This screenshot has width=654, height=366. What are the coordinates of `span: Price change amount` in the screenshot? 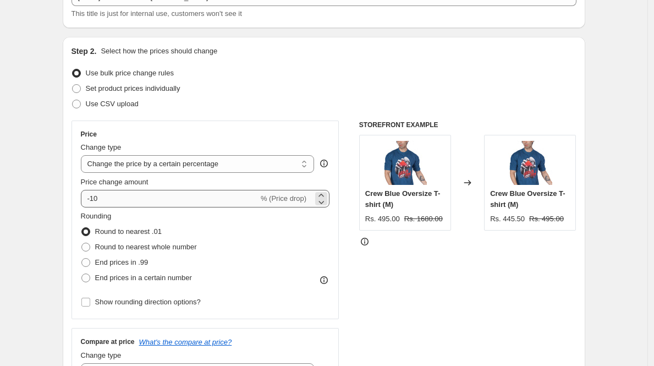 It's located at (114, 182).